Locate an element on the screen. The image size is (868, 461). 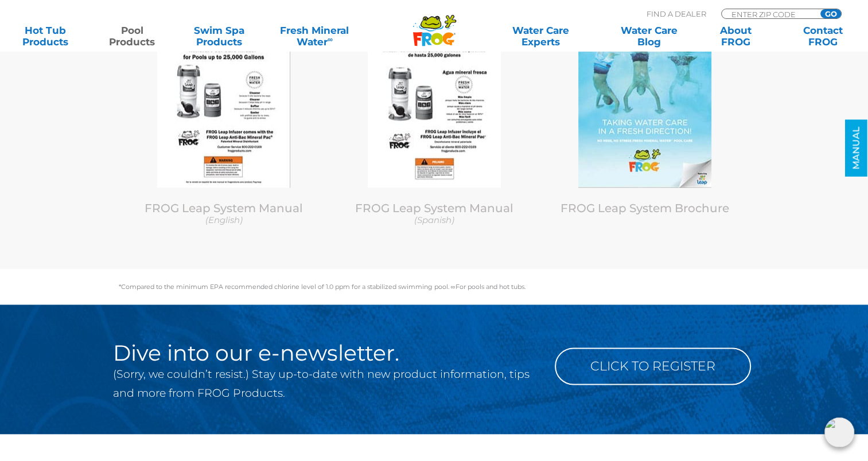
a: FROG Leap System Brochure is located at coordinates (644, 208).